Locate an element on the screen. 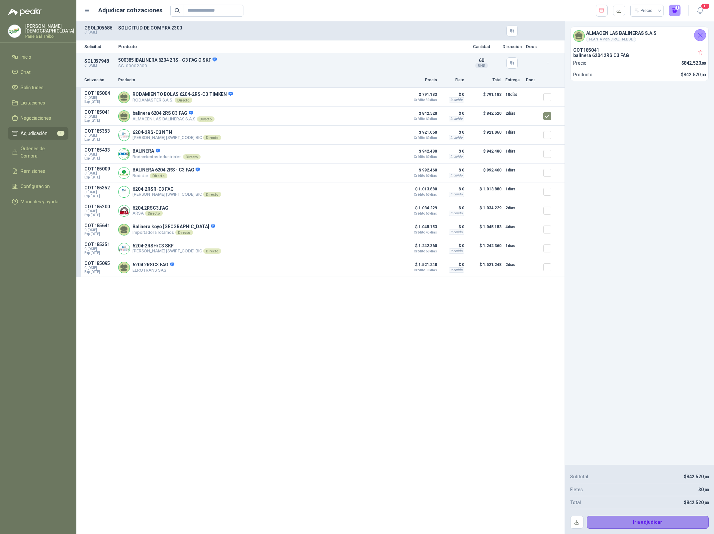  p: COT185200 is located at coordinates (99, 207).